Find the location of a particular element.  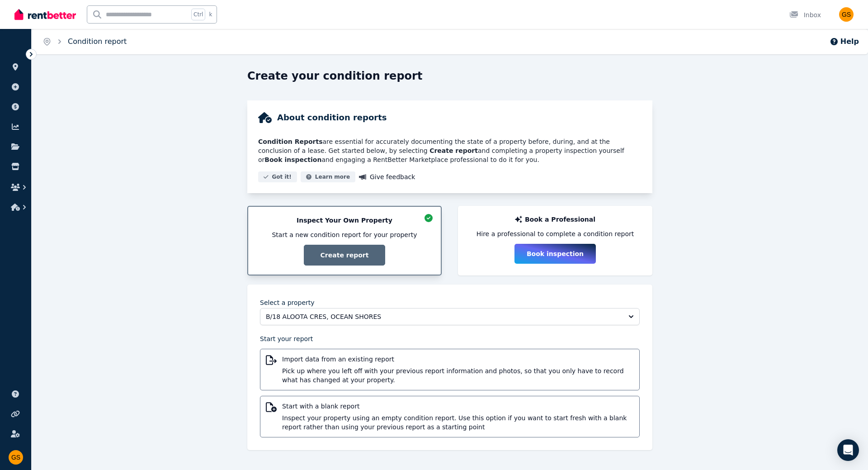

span: Import data from an existing report is located at coordinates (458, 359).